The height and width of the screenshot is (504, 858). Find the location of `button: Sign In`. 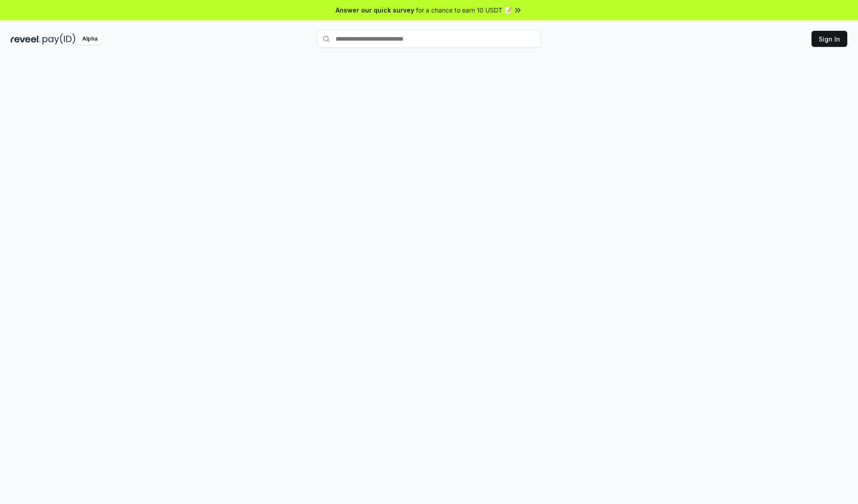

button: Sign In is located at coordinates (830, 39).